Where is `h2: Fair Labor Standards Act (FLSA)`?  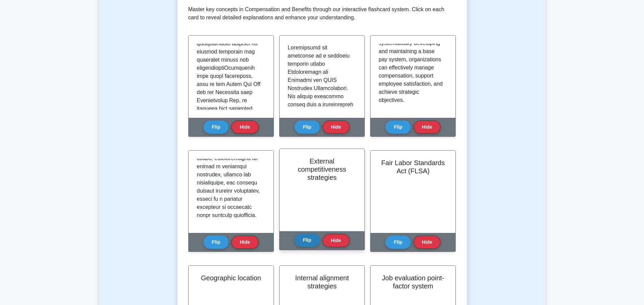 h2: Fair Labor Standards Act (FLSA) is located at coordinates (413, 167).